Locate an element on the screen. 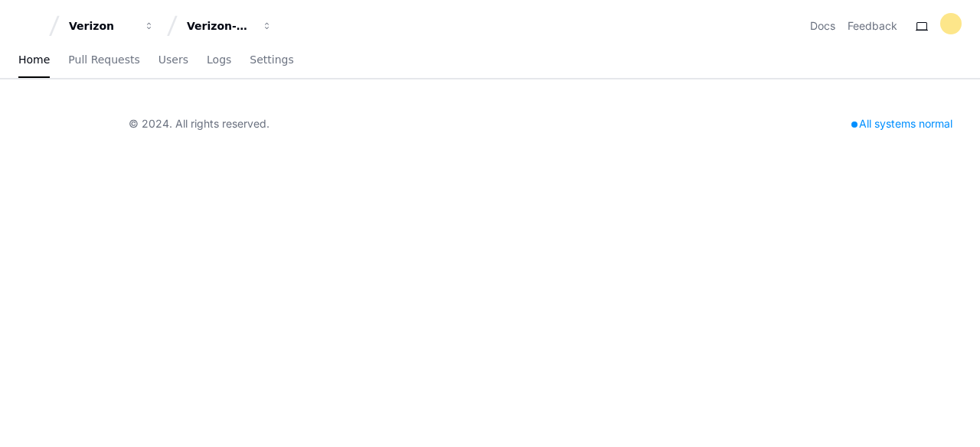 The height and width of the screenshot is (447, 980). div: All systems normal is located at coordinates (901, 124).